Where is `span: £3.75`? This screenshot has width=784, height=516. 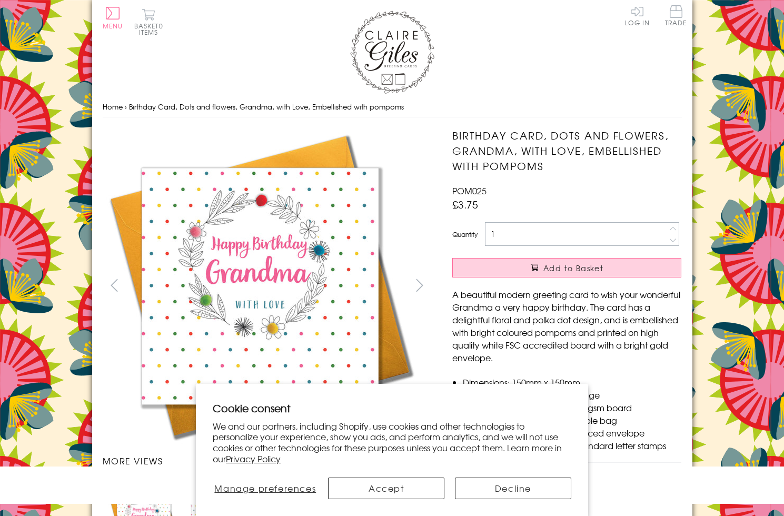
span: £3.75 is located at coordinates (465, 204).